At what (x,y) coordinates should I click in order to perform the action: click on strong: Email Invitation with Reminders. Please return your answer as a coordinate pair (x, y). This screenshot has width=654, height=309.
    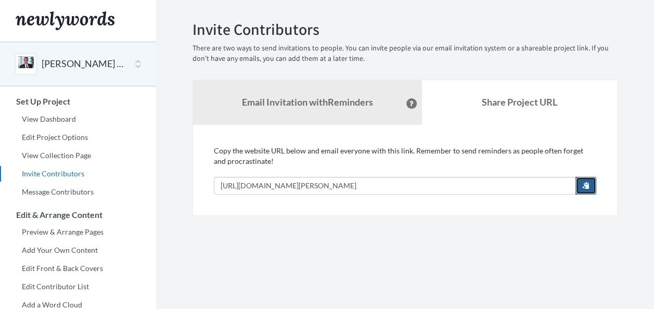
    Looking at the image, I should click on (308, 102).